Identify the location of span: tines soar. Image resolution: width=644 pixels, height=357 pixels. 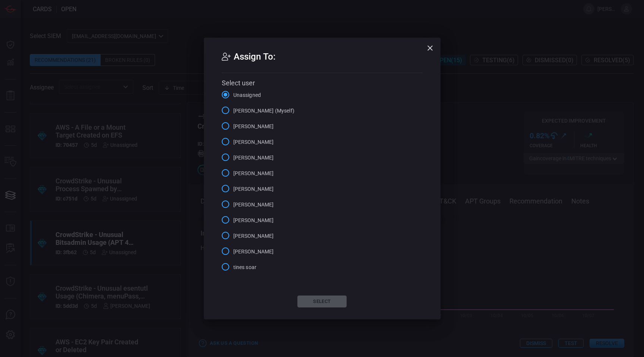
(245, 267).